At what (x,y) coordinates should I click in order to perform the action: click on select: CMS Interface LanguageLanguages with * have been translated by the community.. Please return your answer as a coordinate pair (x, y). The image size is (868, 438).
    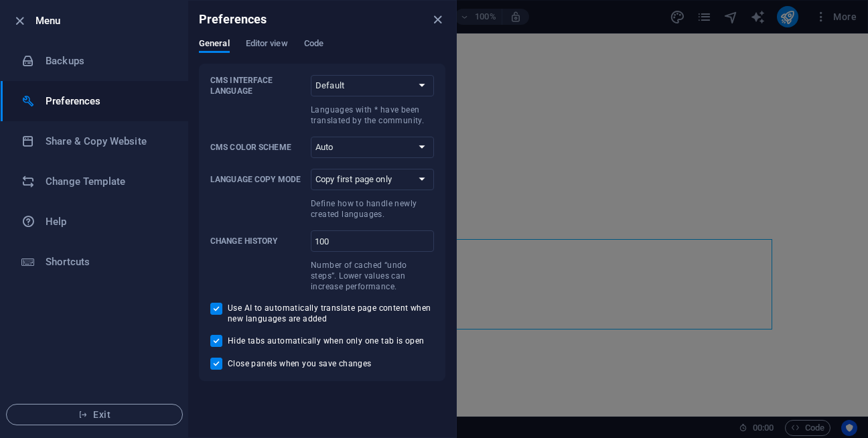
    Looking at the image, I should click on (372, 86).